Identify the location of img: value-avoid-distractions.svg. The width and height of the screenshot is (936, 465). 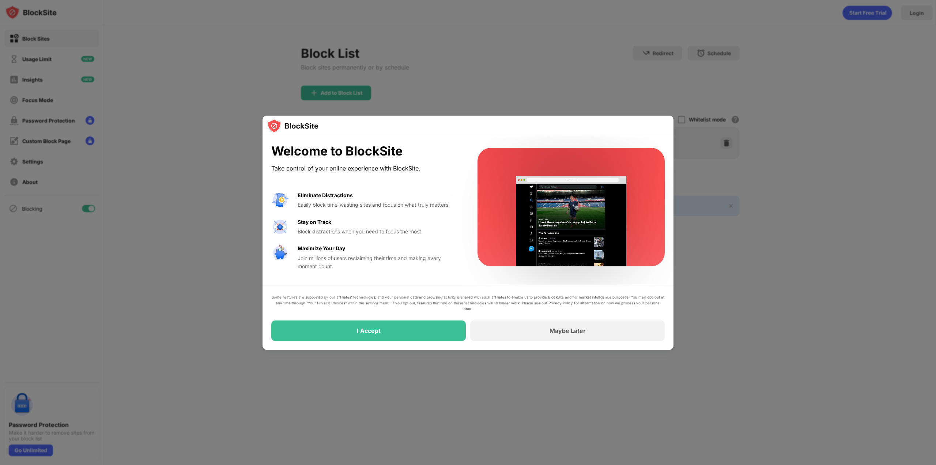
(280, 200).